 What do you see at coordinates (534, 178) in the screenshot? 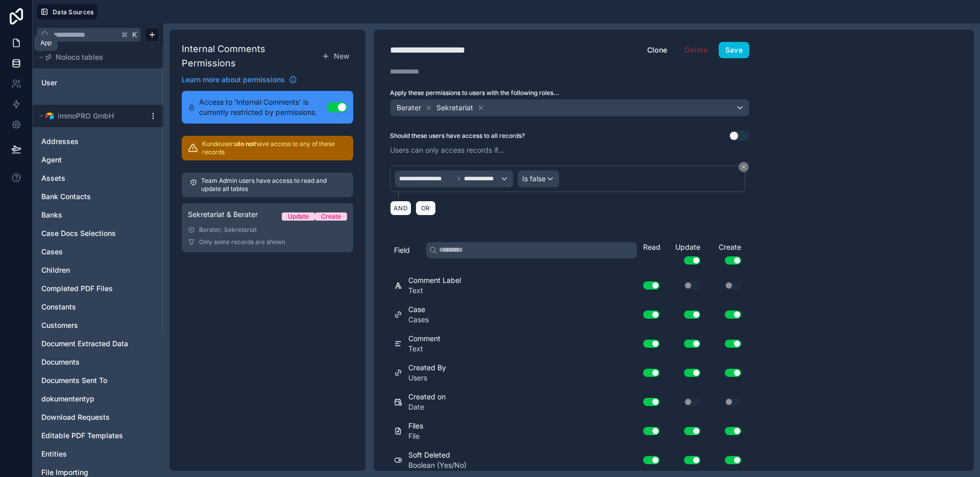
I see `span: Is false` at bounding box center [534, 178].